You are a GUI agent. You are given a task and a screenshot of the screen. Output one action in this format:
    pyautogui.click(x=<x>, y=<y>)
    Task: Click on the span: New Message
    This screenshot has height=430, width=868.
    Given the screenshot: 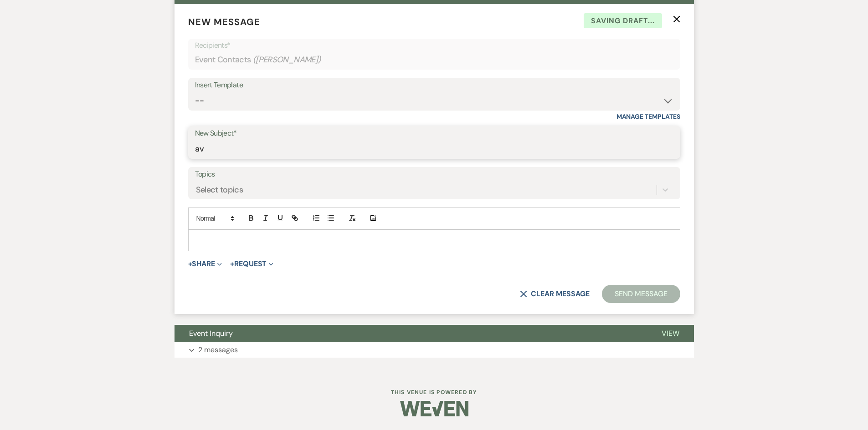 What is the action you would take?
    pyautogui.click(x=224, y=22)
    